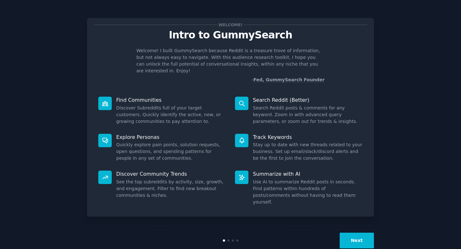 This screenshot has height=249, width=461. What do you see at coordinates (171, 115) in the screenshot?
I see `dd: Discover Subreddits full of your target customers. Quickly identify the active, new, or growing c...` at bounding box center [171, 115].